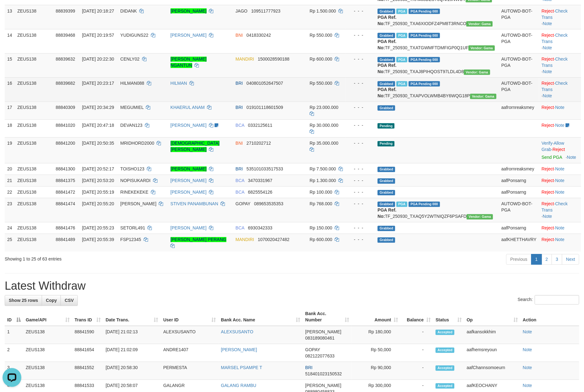 The width and height of the screenshot is (584, 392). Describe the element at coordinates (9, 110) in the screenshot. I see `td: 17` at that location.